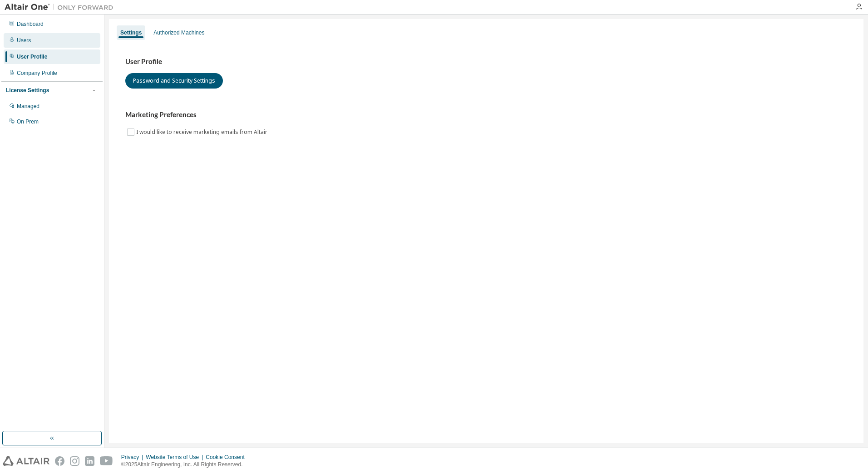 This screenshot has height=474, width=868. I want to click on div: Privacy, so click(133, 457).